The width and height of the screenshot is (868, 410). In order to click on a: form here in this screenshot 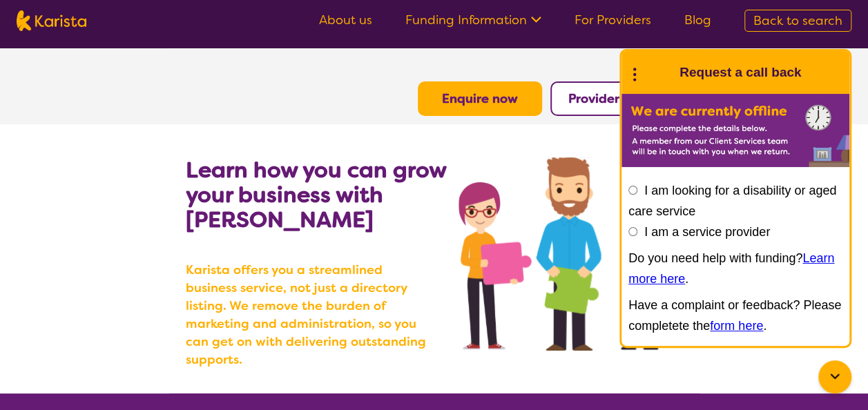, I will do `click(736, 326)`.